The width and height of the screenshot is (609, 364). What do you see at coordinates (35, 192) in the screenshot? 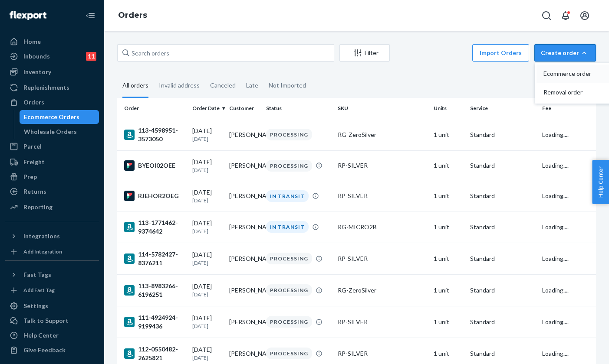
I see `div: Returns` at bounding box center [35, 192].